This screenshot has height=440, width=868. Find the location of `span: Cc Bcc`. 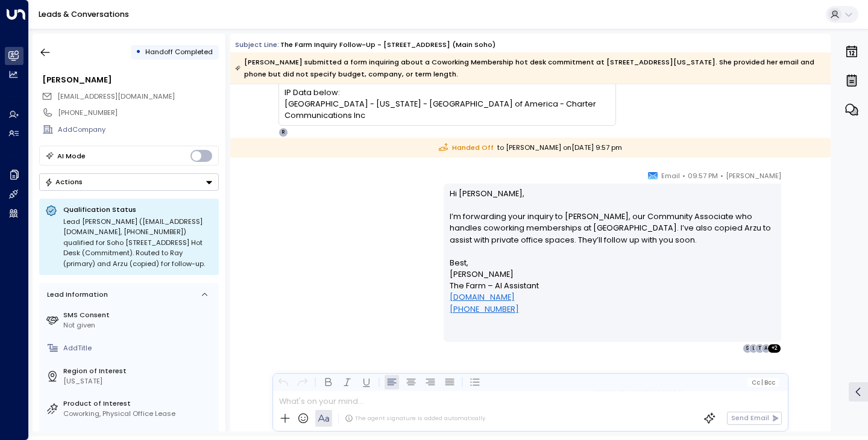

span: Cc Bcc is located at coordinates (763, 382).